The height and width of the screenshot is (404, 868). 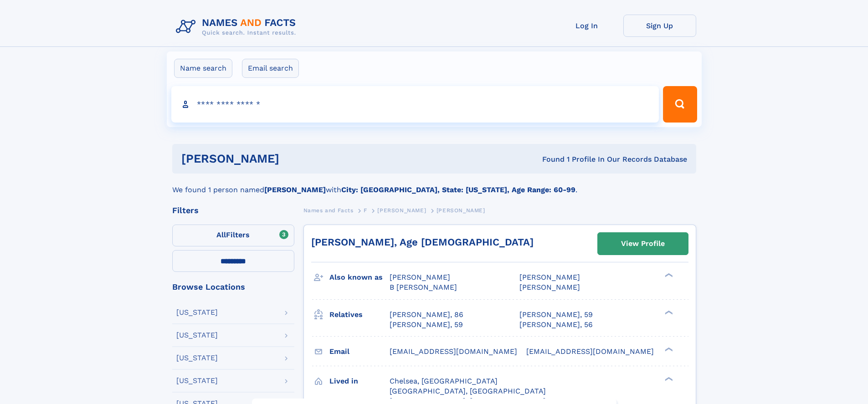 I want to click on label: Email search, so click(x=270, y=68).